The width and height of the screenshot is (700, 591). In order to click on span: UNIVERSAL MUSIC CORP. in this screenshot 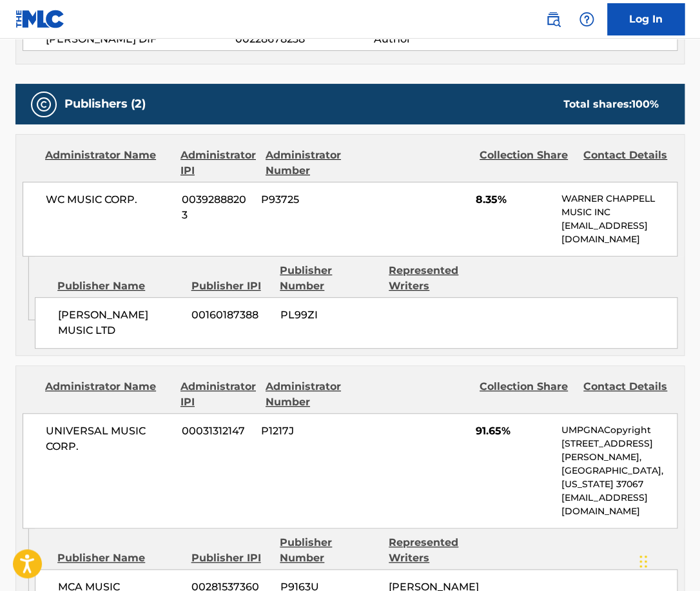, I will do `click(109, 439)`.